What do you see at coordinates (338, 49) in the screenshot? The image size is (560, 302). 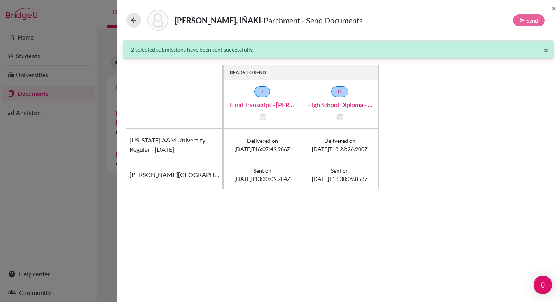 I see `div: 2 selected submissions have been sent successfully.` at bounding box center [338, 49].